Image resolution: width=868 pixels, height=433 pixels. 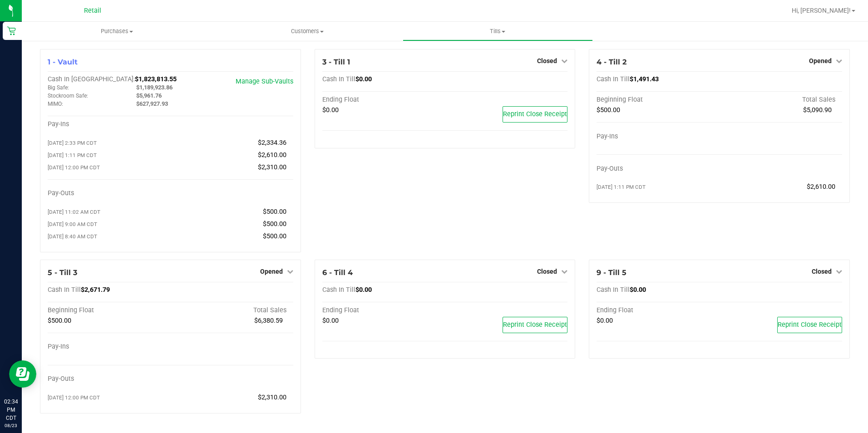 I want to click on span: 3 - Till 1, so click(x=336, y=62).